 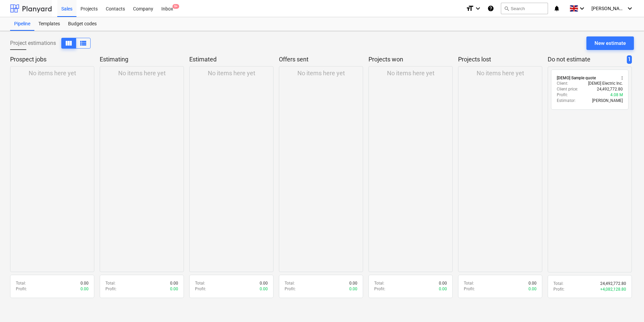 I want to click on span: more_vert, so click(x=622, y=78).